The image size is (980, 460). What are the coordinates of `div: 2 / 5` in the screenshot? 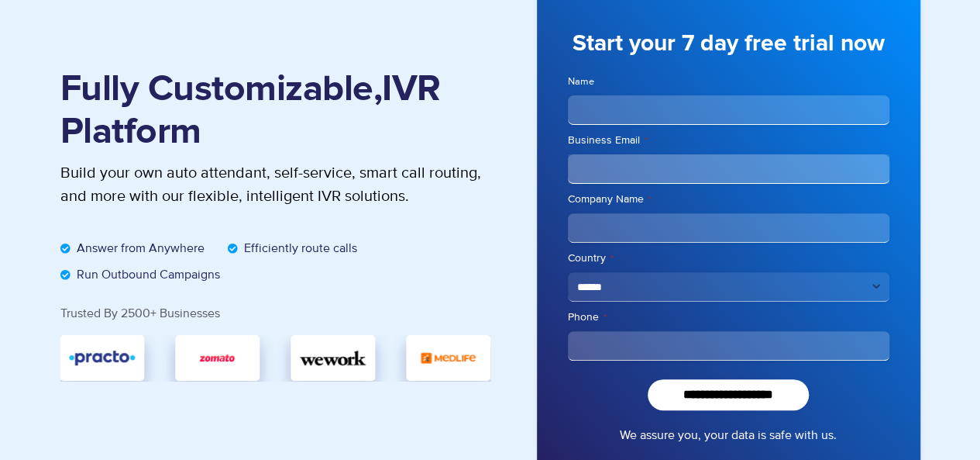 It's located at (102, 357).